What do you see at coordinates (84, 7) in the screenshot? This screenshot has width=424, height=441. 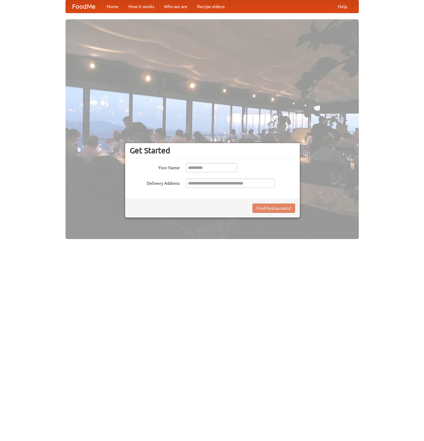 I see `a: FoodMe` at bounding box center [84, 7].